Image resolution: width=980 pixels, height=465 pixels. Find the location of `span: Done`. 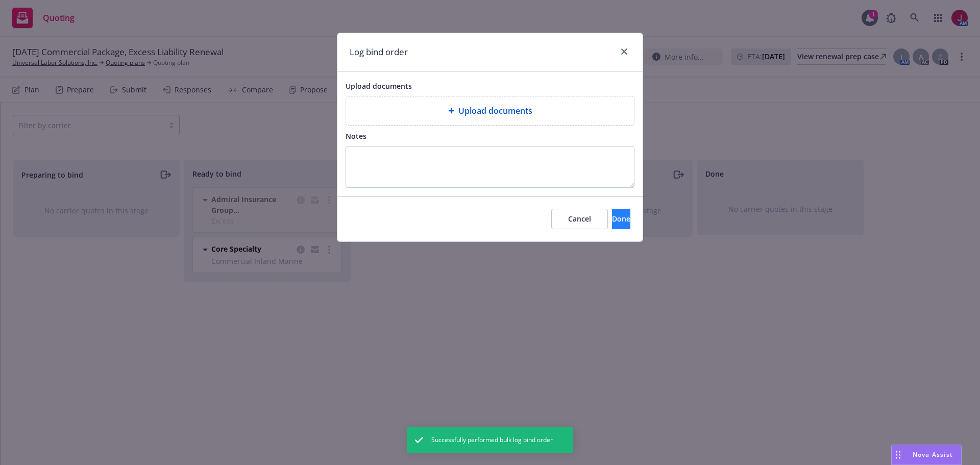

span: Done is located at coordinates (621, 219).